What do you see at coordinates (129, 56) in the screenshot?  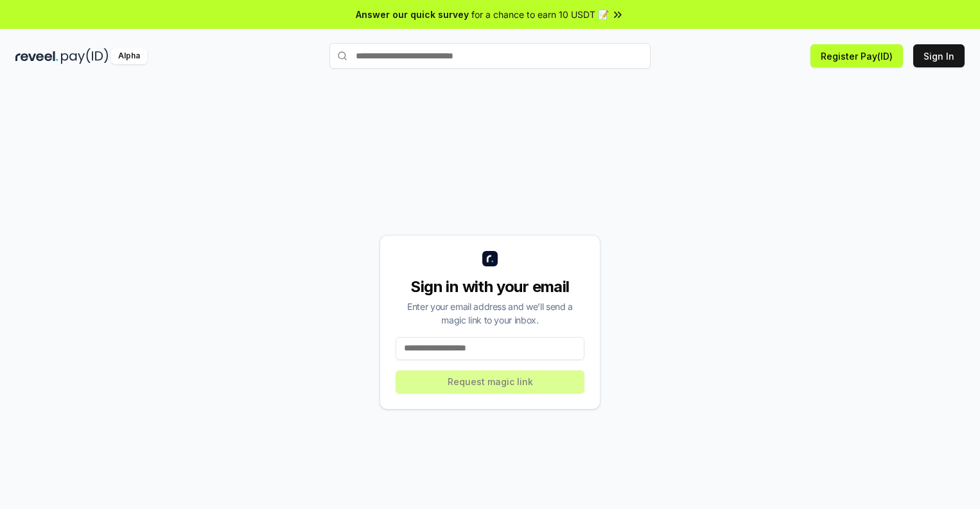 I see `div: Alpha` at bounding box center [129, 56].